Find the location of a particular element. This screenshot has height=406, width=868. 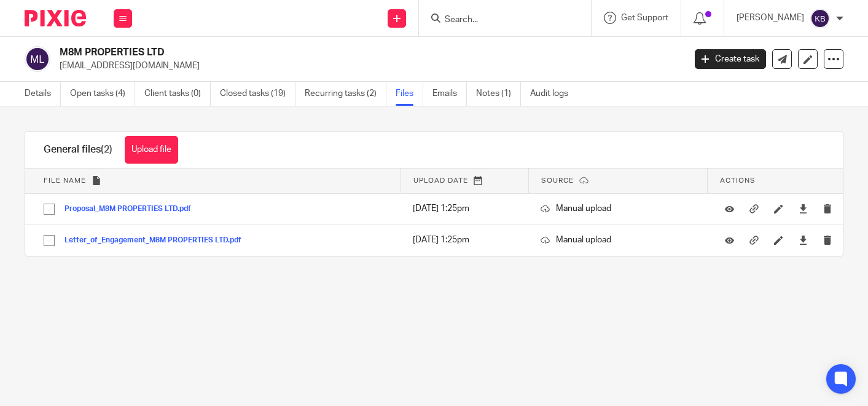

span: Source is located at coordinates (557, 180).